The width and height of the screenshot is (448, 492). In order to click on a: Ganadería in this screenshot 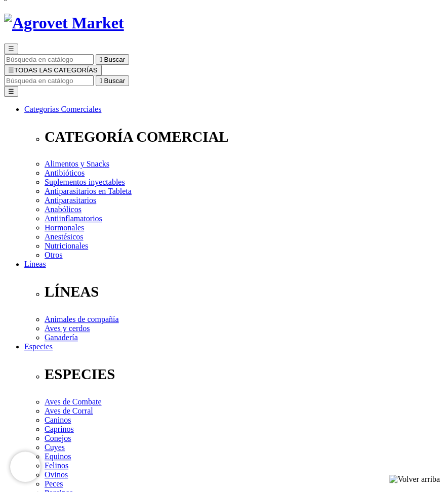, I will do `click(61, 338)`.